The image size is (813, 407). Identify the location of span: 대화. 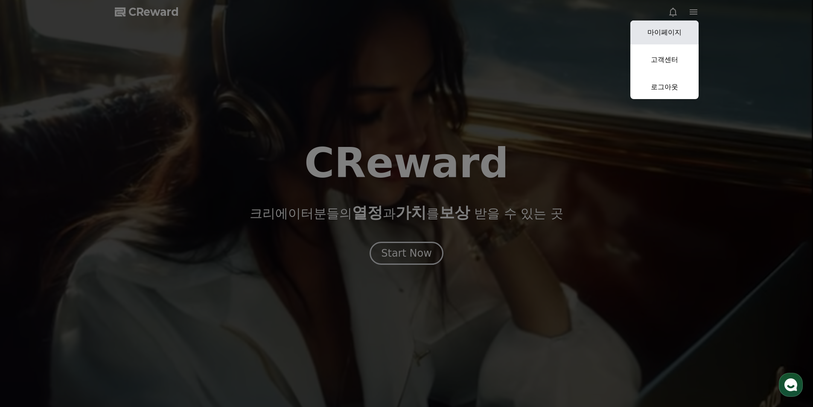
(83, 287).